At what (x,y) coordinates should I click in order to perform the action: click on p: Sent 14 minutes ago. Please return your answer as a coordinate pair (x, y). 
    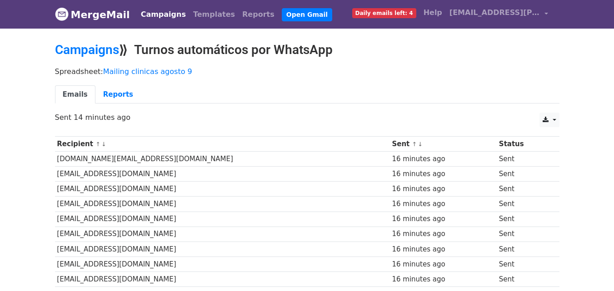
    Looking at the image, I should click on (307, 117).